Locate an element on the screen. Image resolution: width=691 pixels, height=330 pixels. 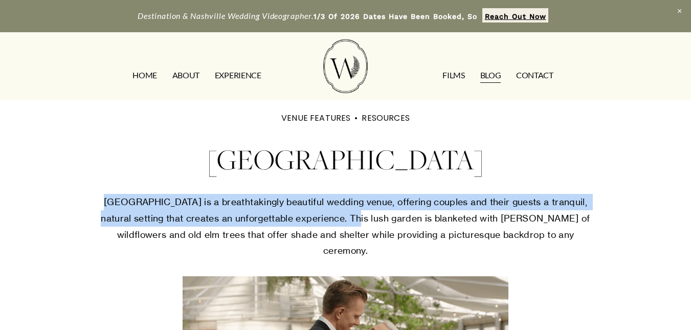
a: Reach Out Now is located at coordinates (515, 15).